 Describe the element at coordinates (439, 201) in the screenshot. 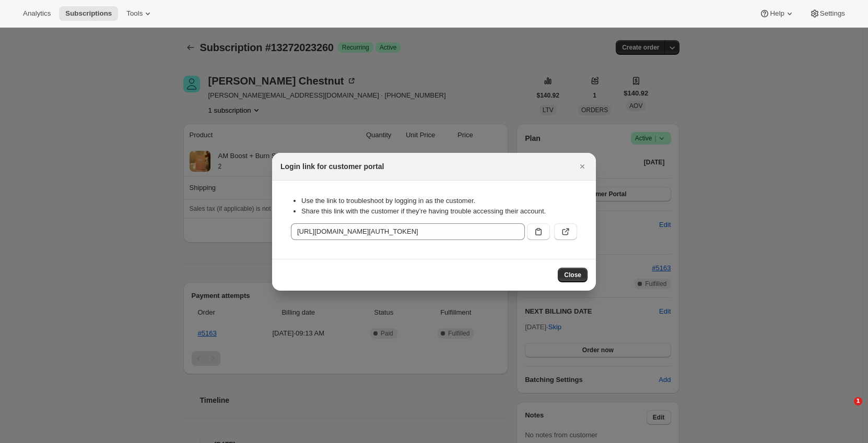

I see `li: Use the link to troubleshoot by logging in as the customer.` at that location.